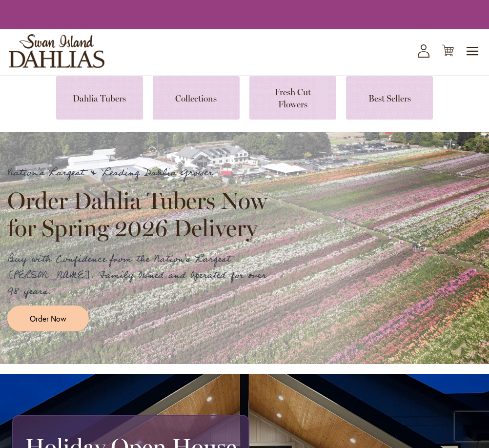 The width and height of the screenshot is (489, 448). I want to click on h2: Order Dahlia Tubers Now for Spring 2026 Delivery, so click(142, 214).